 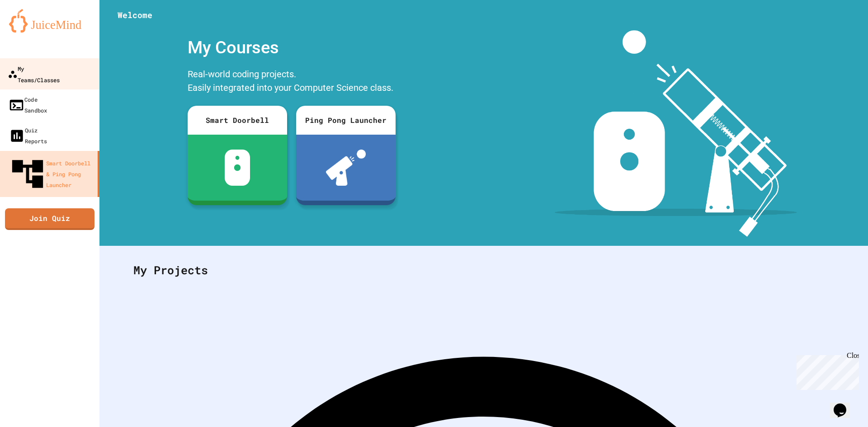 I want to click on div: Code Sandbox, so click(x=28, y=105).